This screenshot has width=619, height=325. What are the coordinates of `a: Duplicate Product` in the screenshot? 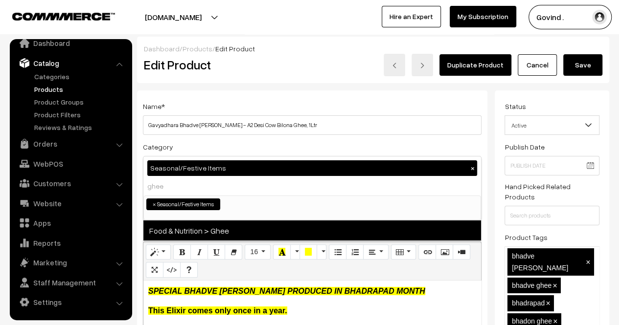 It's located at (475, 65).